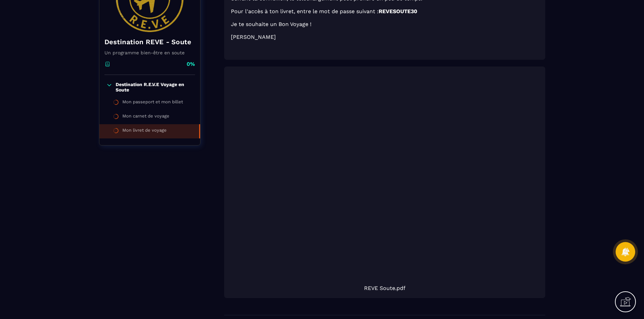  Describe the element at coordinates (154, 87) in the screenshot. I see `p: Destination R.E.V.E Voyage en Soute` at that location.